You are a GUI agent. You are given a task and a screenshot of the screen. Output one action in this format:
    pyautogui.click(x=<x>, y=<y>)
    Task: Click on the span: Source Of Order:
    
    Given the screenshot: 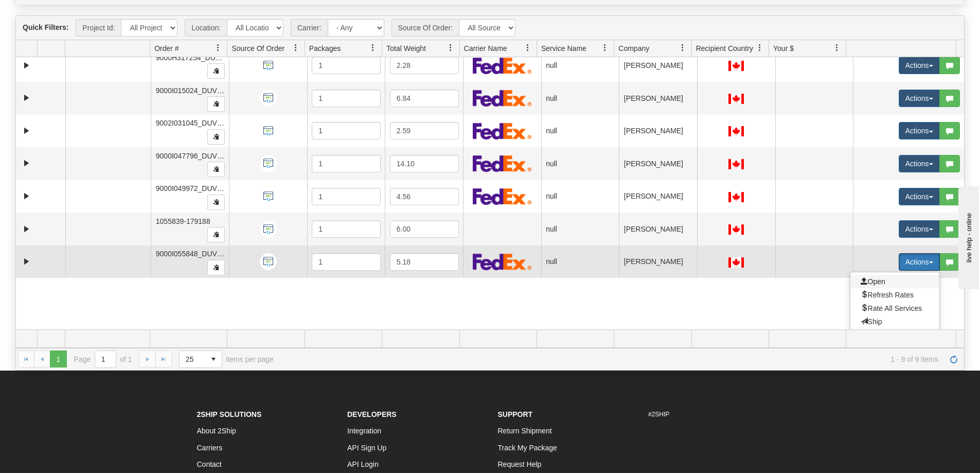 What is the action you would take?
    pyautogui.click(x=426, y=28)
    